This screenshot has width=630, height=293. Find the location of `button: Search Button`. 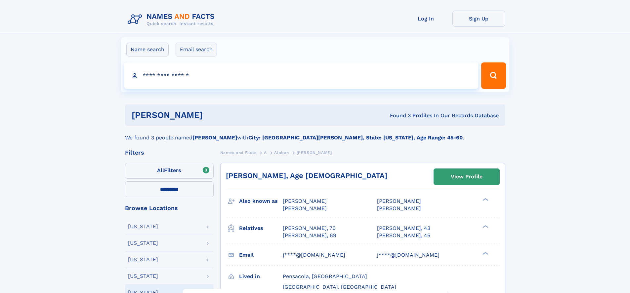

button: Search Button is located at coordinates (493, 76).